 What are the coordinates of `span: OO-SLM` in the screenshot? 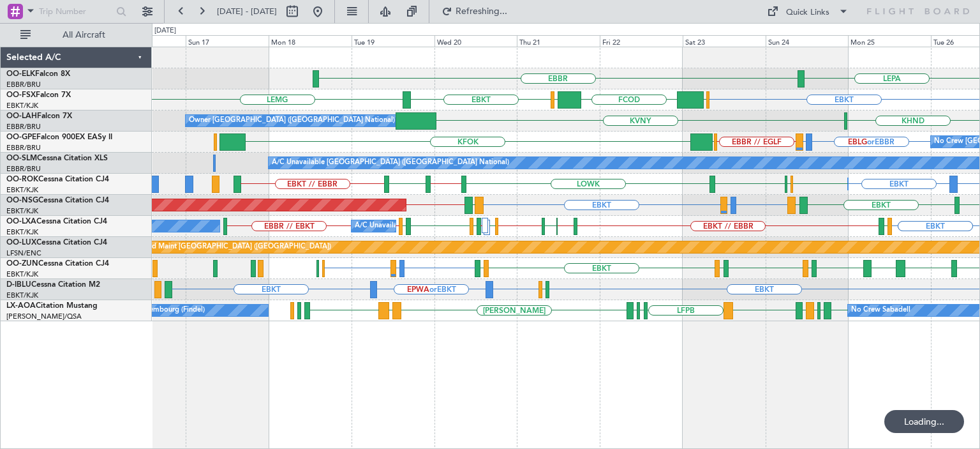 It's located at (22, 159).